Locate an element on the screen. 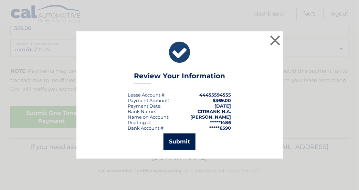 This screenshot has width=359, height=190. div: Lease Account #: is located at coordinates (147, 95).